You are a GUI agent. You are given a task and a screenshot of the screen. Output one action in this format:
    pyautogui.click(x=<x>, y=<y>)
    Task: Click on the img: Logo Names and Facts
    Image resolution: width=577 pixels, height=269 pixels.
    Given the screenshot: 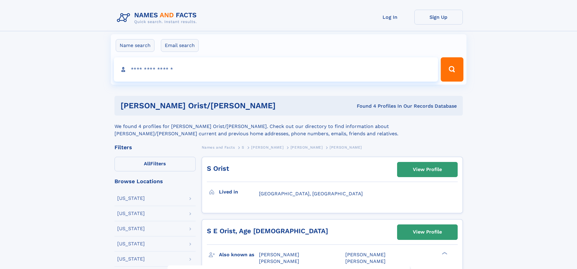 What is the action you would take?
    pyautogui.click(x=158, y=18)
    